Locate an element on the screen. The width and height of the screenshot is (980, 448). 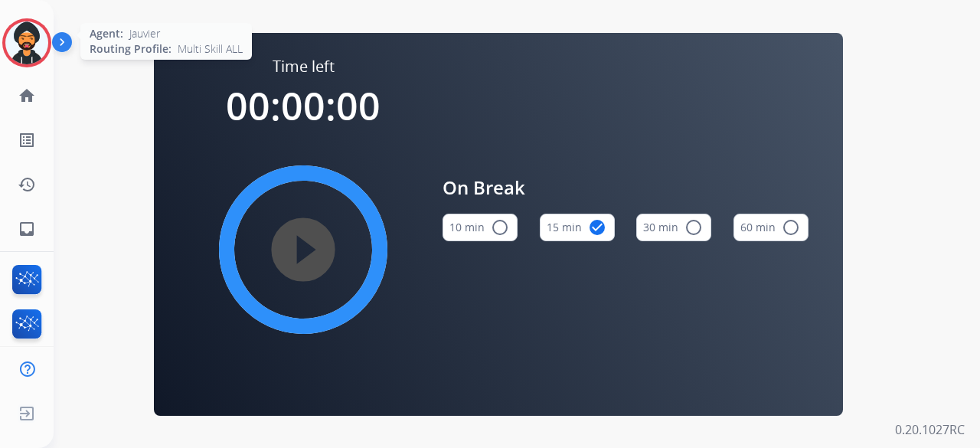
button: 15 min is located at coordinates (577, 227).